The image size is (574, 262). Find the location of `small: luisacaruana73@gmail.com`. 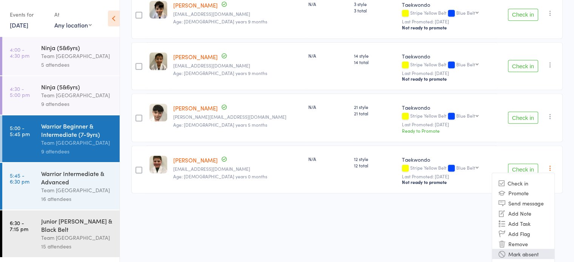

small: luisacaruana73@gmail.com is located at coordinates (238, 14).